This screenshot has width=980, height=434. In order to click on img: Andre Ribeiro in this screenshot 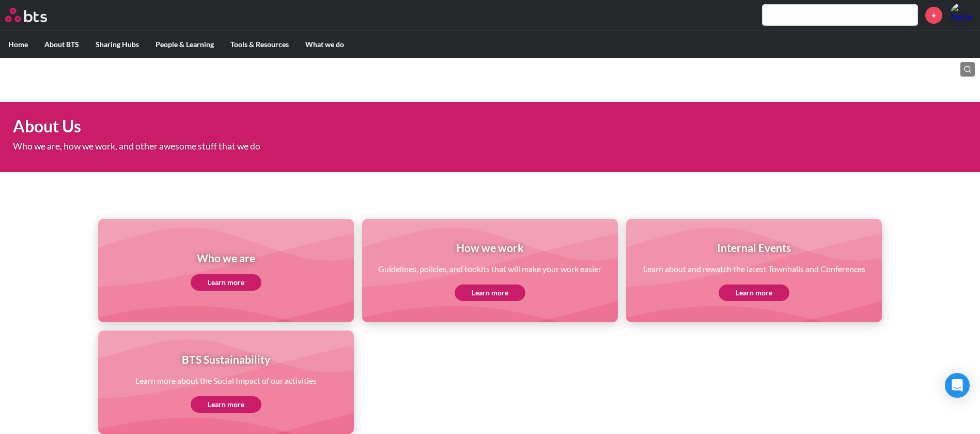, I will do `click(962, 15)`.